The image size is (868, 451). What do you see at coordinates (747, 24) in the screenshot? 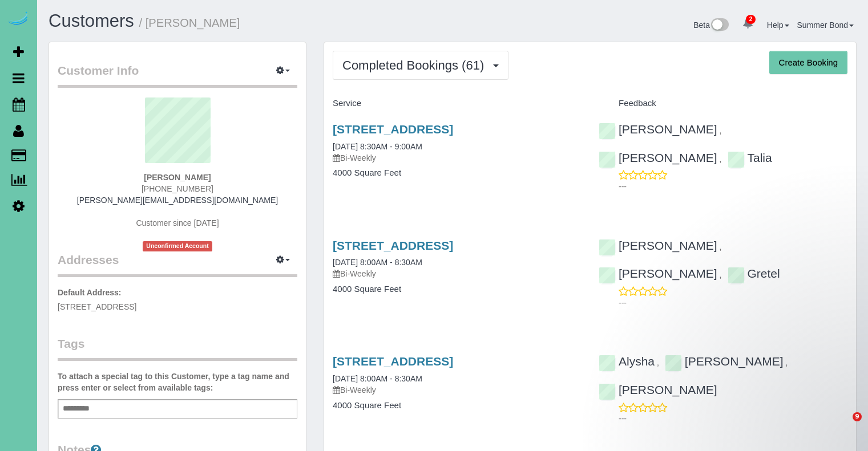
I see `a: 2` at bounding box center [747, 24].